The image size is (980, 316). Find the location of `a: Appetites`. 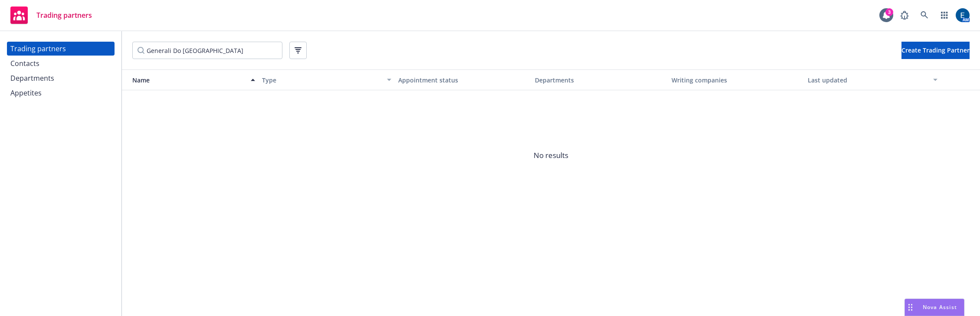

a: Appetites is located at coordinates (61, 93).